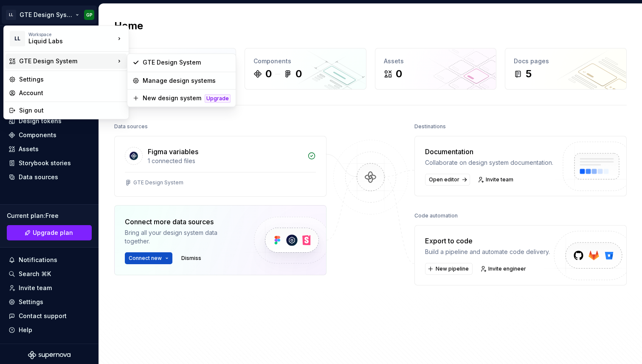 The height and width of the screenshot is (364, 642). I want to click on div: Account, so click(71, 93).